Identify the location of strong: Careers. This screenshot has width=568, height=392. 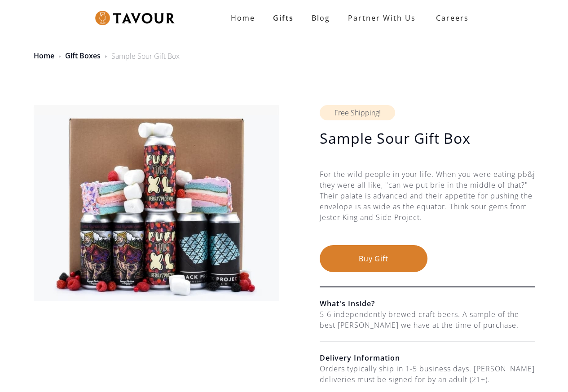
(453, 18).